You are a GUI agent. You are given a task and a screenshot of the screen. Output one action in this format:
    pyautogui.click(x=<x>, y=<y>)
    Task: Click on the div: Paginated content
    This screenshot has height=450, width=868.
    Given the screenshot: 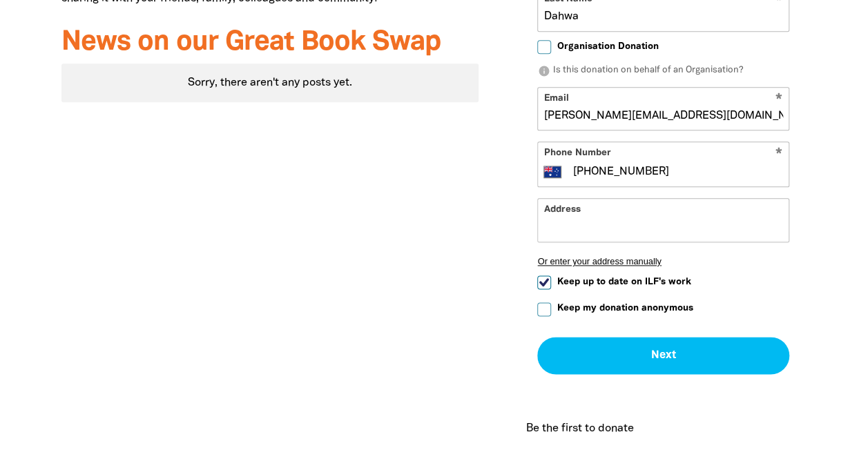 What is the action you would take?
    pyautogui.click(x=270, y=83)
    